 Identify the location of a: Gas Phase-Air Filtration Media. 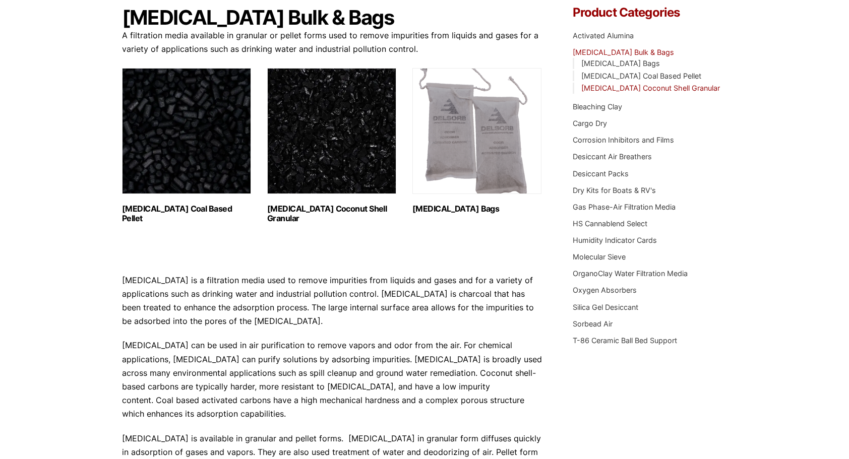
(624, 207).